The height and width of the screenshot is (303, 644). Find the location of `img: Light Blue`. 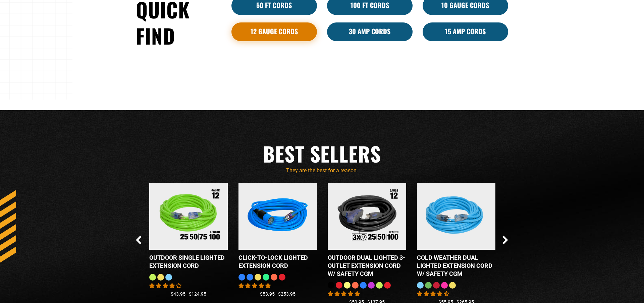

img: Light Blue is located at coordinates (456, 216).